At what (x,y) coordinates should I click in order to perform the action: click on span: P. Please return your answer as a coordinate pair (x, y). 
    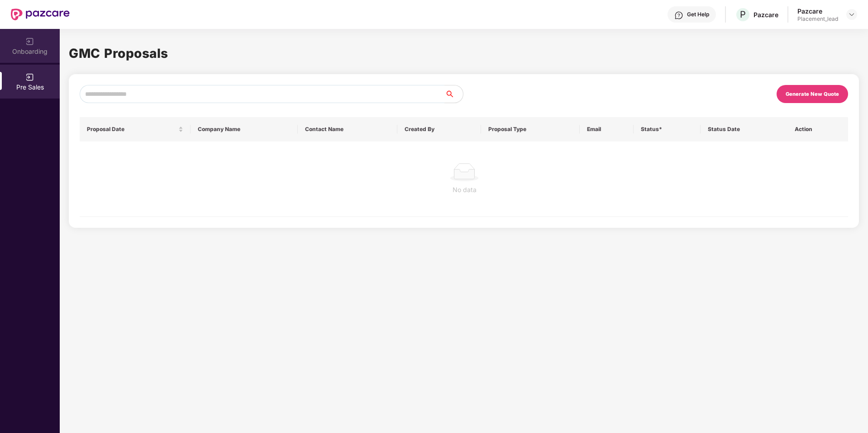
    Looking at the image, I should click on (742, 15).